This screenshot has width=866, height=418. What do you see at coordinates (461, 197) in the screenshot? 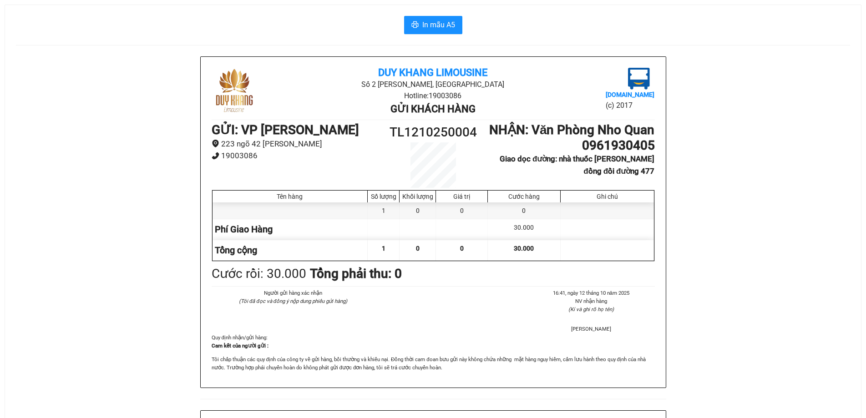
I see `div: Giá trị` at bounding box center [461, 197].